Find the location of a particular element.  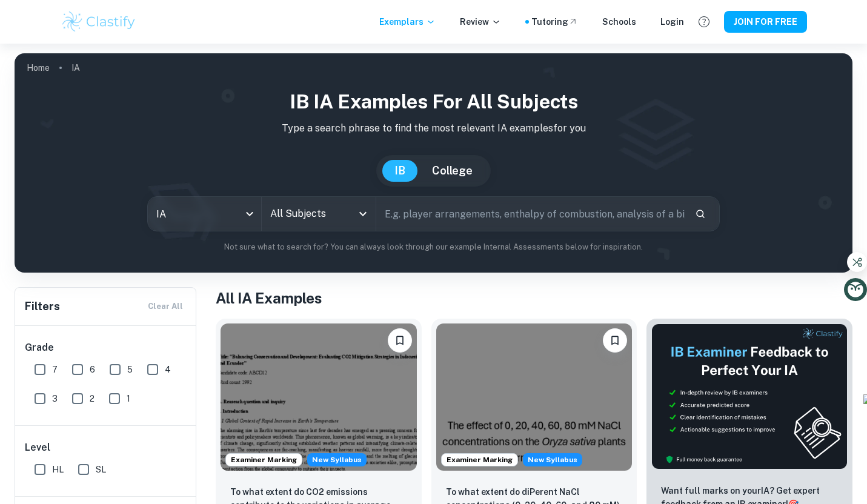

div: Tutoring is located at coordinates (555, 22).